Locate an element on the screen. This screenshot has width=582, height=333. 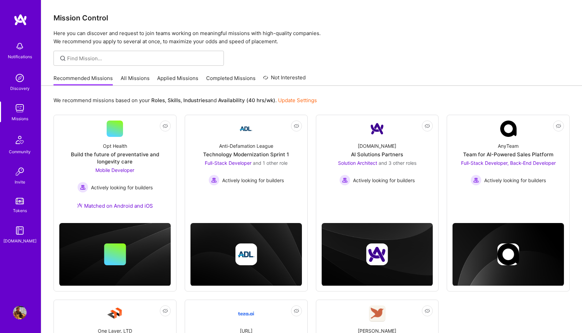
p: Here you can discover and request to join teams working on meaningful missions with high-quality ... is located at coordinates (311, 37).